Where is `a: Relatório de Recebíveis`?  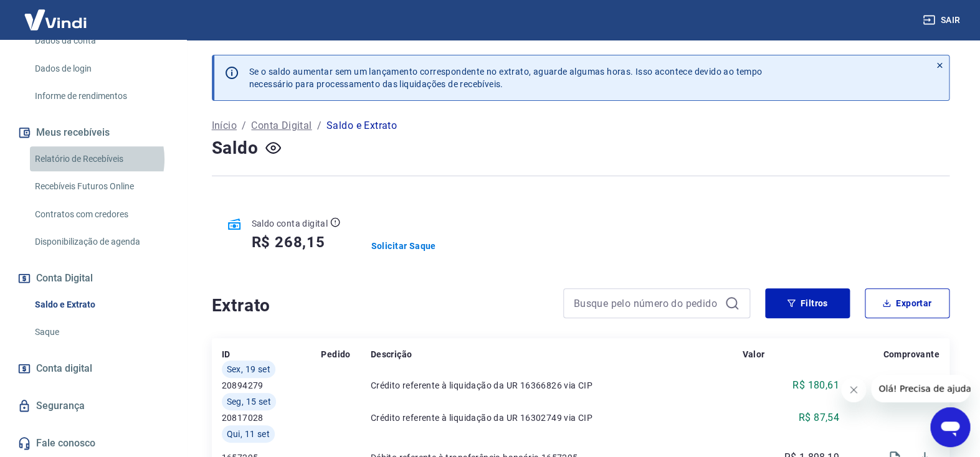 a: Relatório de Recebíveis is located at coordinates (100, 159).